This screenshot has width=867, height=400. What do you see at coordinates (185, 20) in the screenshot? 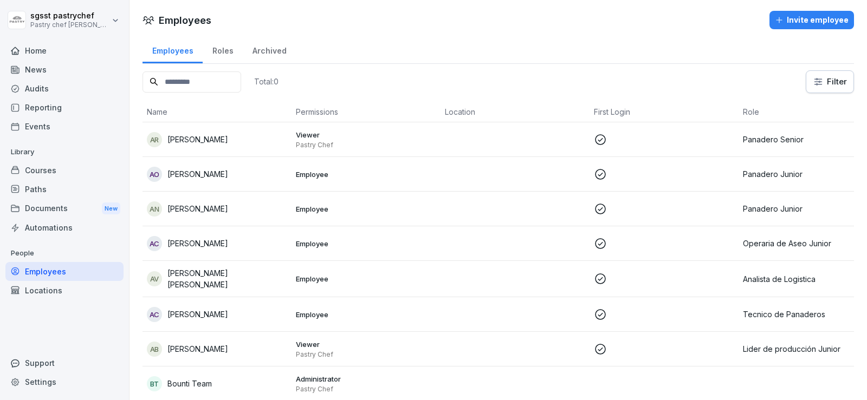
I see `h1: Employees` at bounding box center [185, 20].